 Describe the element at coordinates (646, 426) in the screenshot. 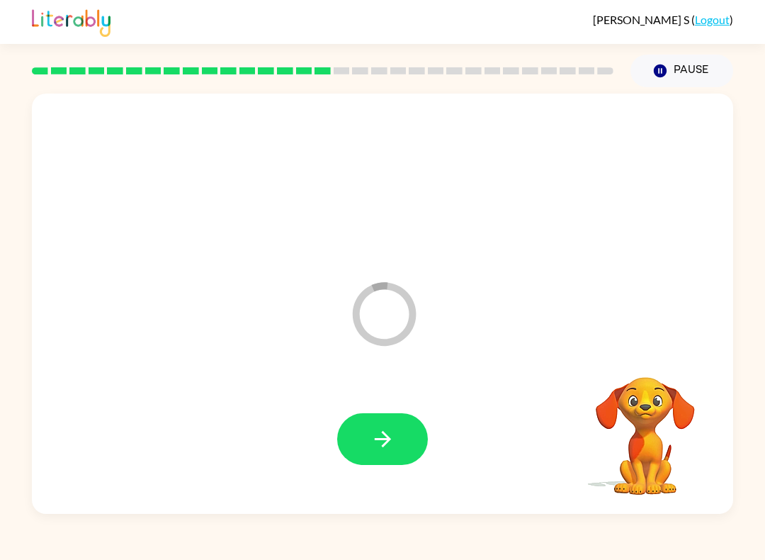

I see `video: Your browser must support playing .mp4 files to use Literably. Please try using another browser.` at that location.